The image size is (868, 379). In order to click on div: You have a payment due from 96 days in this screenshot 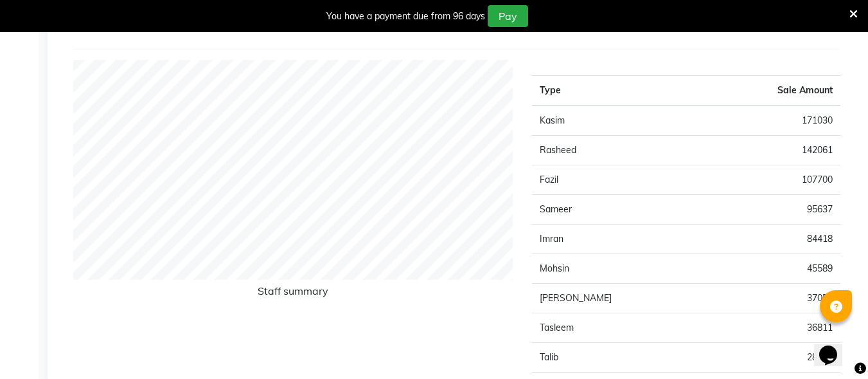, I will do `click(405, 16)`.